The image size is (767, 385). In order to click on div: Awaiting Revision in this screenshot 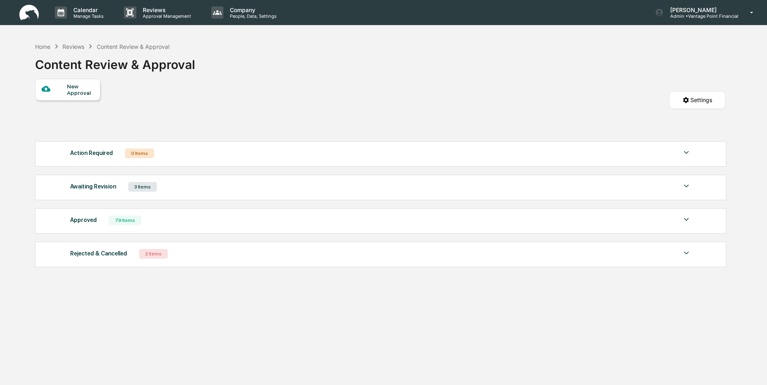, I will do `click(93, 186)`.